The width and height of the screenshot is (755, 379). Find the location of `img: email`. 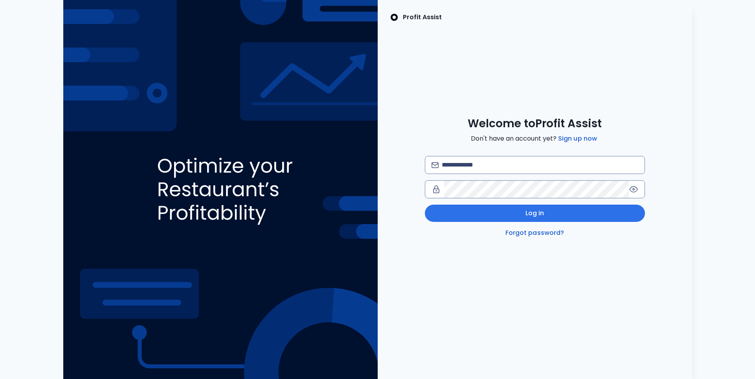

img: email is located at coordinates (435, 165).